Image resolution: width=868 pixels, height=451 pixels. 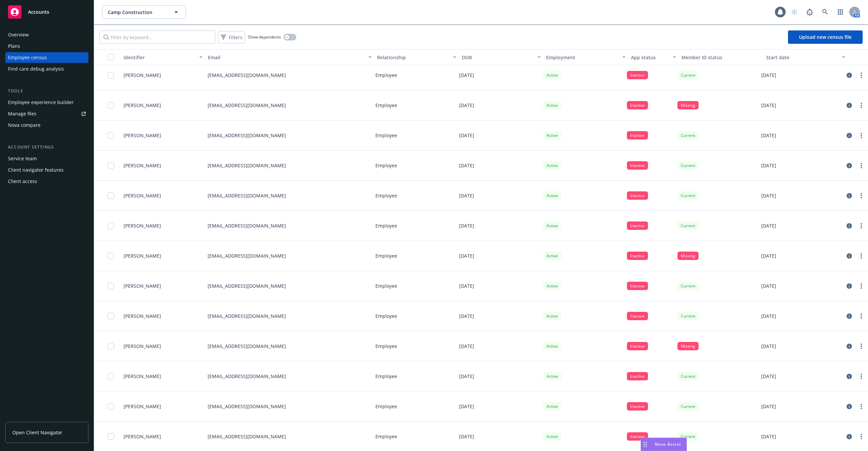 I want to click on div: Service team, so click(x=22, y=159).